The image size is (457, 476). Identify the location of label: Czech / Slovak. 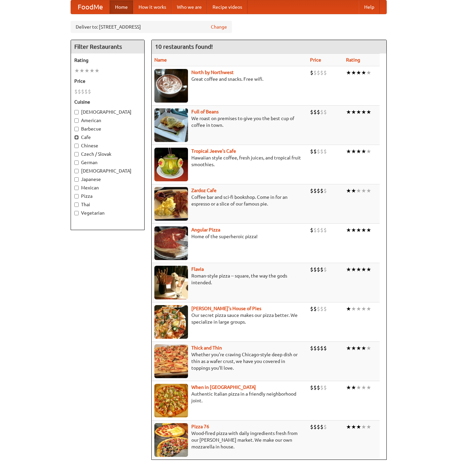
(108, 154).